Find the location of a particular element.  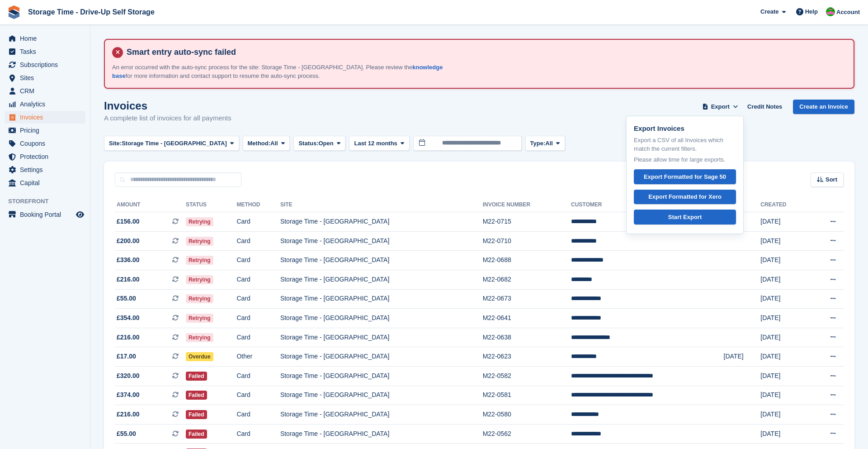

h1: Invoices is located at coordinates (167, 105).